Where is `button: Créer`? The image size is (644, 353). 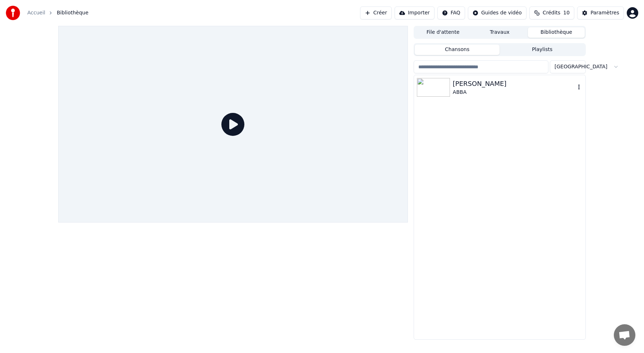 button: Créer is located at coordinates (376, 13).